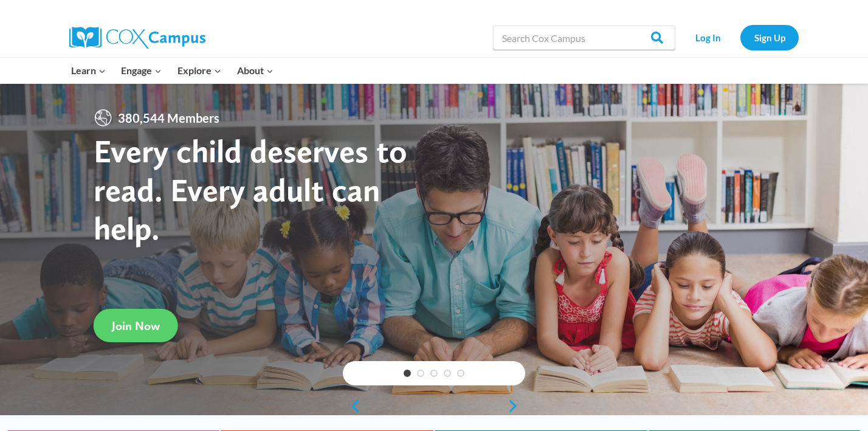 The width and height of the screenshot is (868, 431). I want to click on span: Explore, so click(200, 70).